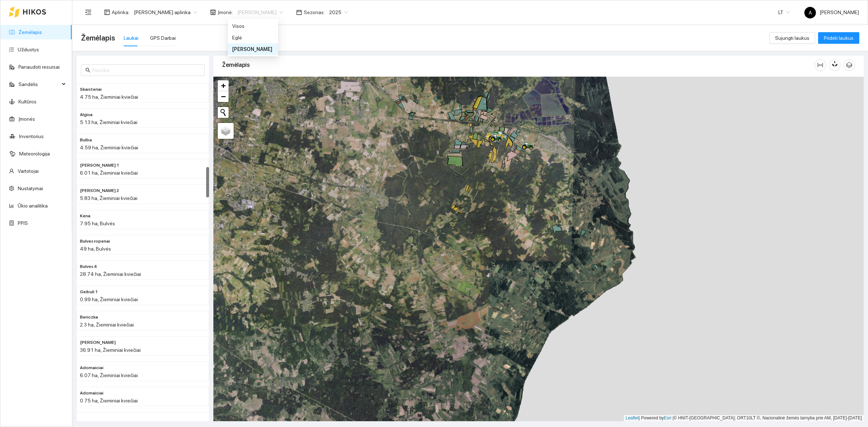 This screenshot has height=427, width=868. I want to click on span: Jaroslava 1, so click(99, 165).